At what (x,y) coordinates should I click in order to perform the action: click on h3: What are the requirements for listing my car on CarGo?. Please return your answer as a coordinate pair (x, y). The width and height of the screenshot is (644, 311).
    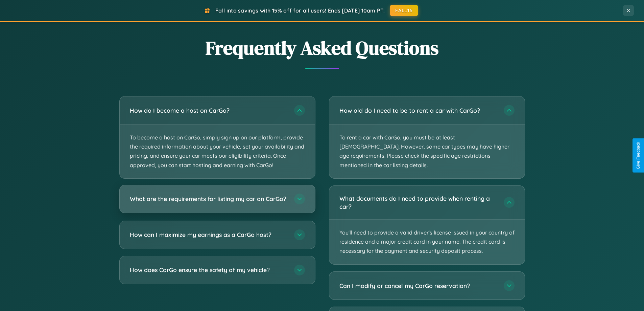
    Looking at the image, I should click on (209, 199).